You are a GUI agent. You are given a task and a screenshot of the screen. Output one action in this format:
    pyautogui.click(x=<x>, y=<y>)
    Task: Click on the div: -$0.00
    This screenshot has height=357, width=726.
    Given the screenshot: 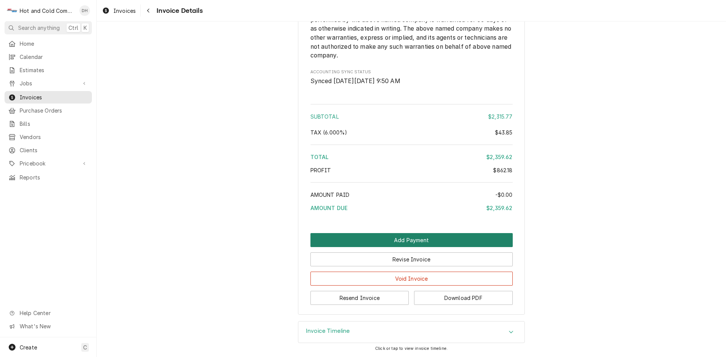 What is the action you would take?
    pyautogui.click(x=504, y=195)
    